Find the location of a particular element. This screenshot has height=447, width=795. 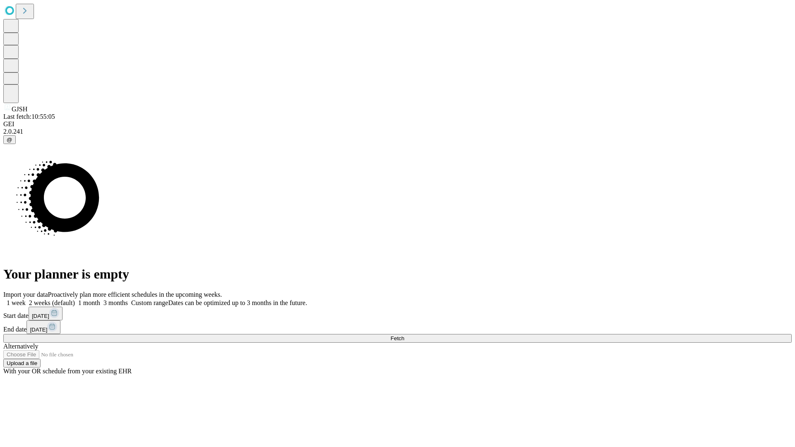

span: 3 months is located at coordinates (116, 303).